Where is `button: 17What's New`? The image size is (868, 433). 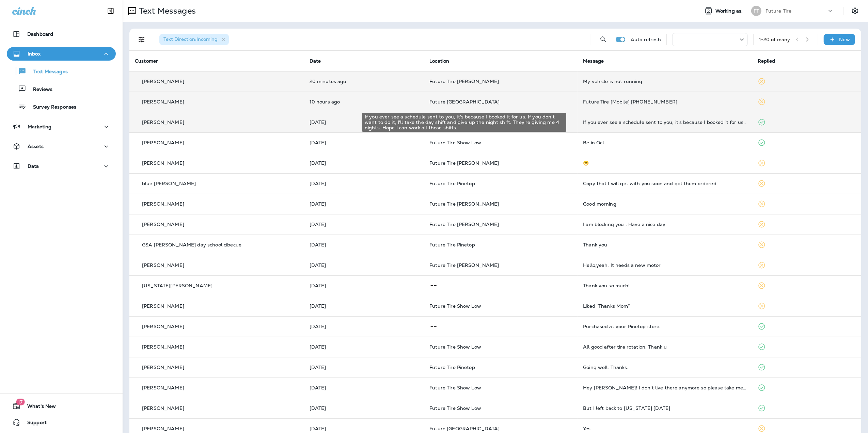
button: 17What's New is located at coordinates (61, 406).